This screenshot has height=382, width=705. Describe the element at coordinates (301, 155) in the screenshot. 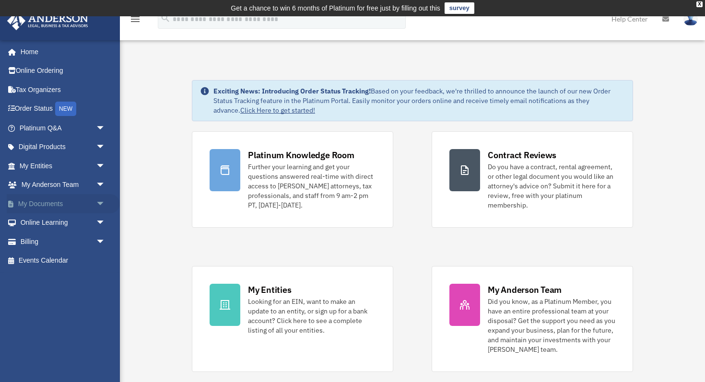

I see `div: Platinum Knowledge Room` at that location.